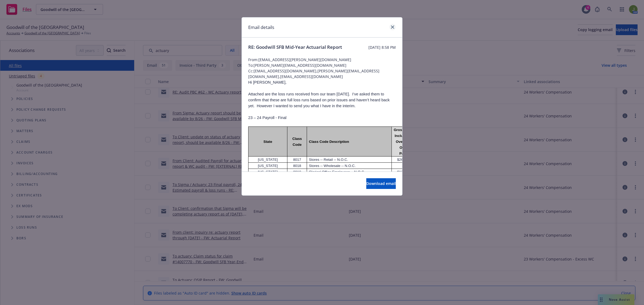  What do you see at coordinates (322, 118) in the screenshot?
I see `p: 23 – 24 Payroll - Final` at bounding box center [322, 118].